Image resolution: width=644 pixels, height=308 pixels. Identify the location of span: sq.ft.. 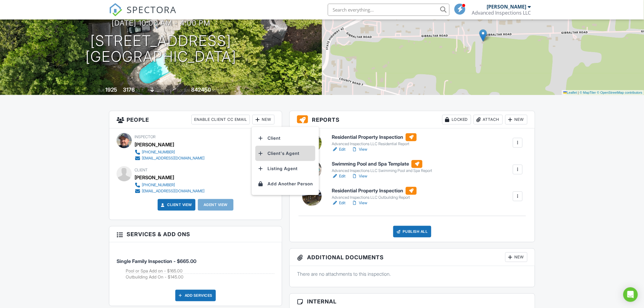
(215, 90).